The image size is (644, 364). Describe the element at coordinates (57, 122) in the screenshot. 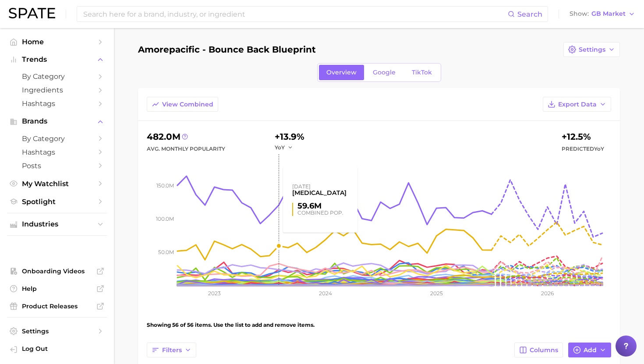

I see `span: Brands` at that location.